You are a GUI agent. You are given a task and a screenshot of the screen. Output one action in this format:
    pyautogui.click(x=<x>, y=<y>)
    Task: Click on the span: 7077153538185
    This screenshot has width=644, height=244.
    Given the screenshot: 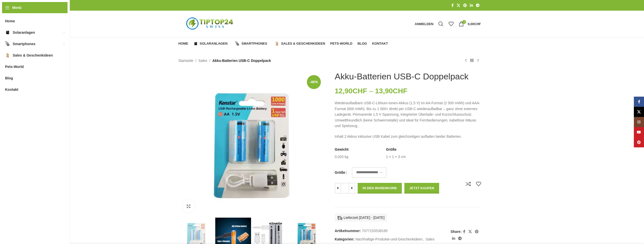 What is the action you would take?
    pyautogui.click(x=375, y=231)
    